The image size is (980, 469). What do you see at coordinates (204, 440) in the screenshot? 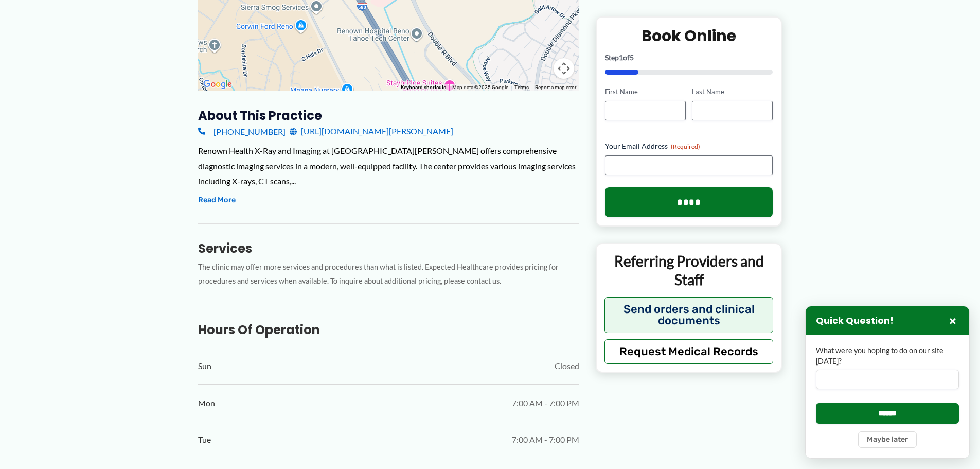
I see `span: Tue` at bounding box center [204, 440].